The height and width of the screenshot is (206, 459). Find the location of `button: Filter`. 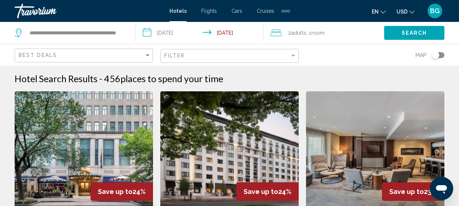

button: Filter is located at coordinates (229, 56).